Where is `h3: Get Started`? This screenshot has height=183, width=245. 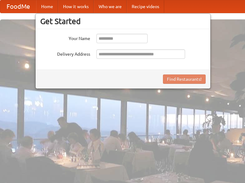 h3: Get Started is located at coordinates (123, 21).